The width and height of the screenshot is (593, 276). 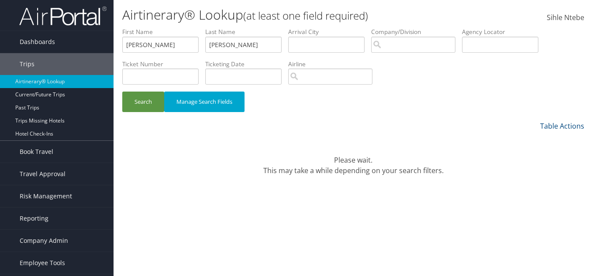 I want to click on span: Employee Tools, so click(x=42, y=263).